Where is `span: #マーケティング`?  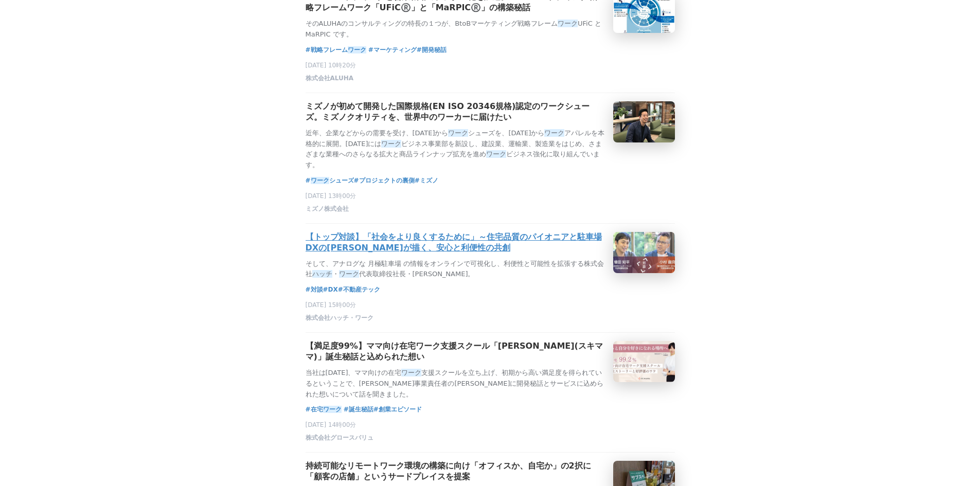 span: #マーケティング is located at coordinates (393, 50).